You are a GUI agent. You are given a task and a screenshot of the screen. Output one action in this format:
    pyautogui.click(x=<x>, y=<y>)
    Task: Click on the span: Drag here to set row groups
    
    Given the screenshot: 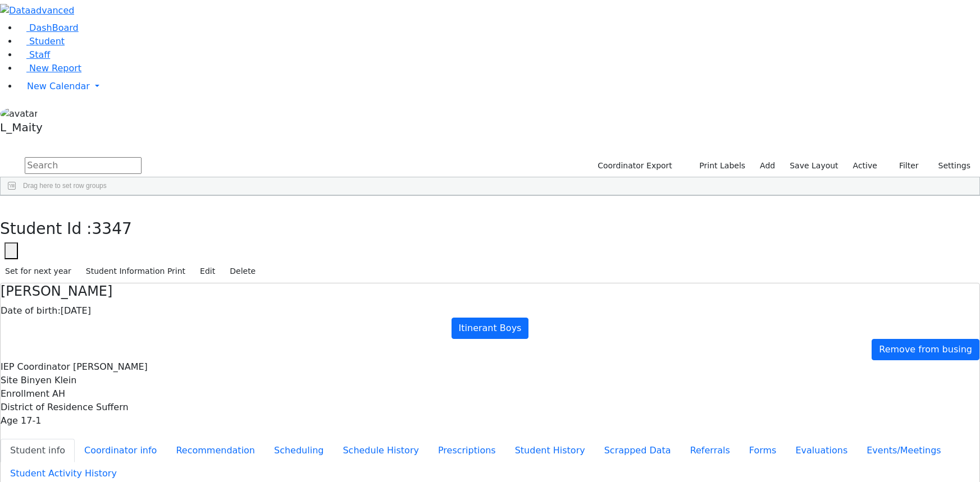 What is the action you would take?
    pyautogui.click(x=65, y=186)
    